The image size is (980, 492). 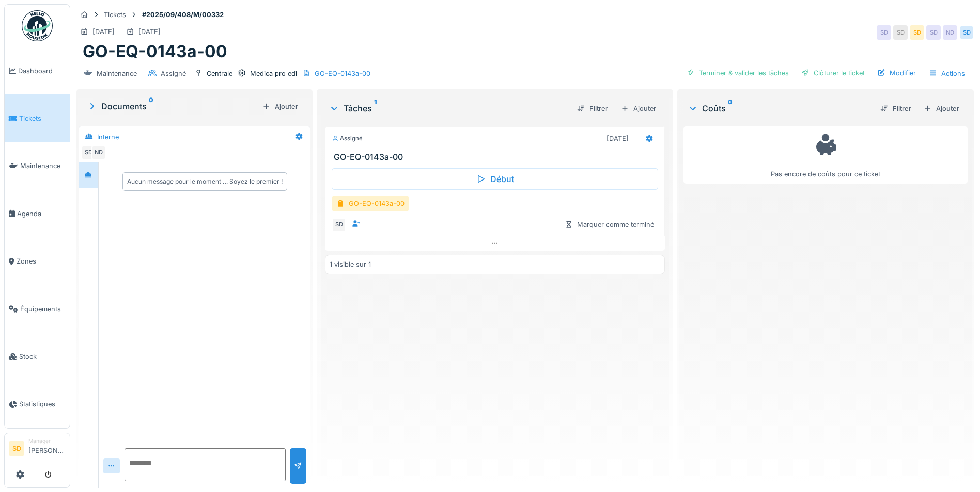 What do you see at coordinates (497, 157) in the screenshot?
I see `h3: GO-EQ-0143a-00` at bounding box center [497, 157].